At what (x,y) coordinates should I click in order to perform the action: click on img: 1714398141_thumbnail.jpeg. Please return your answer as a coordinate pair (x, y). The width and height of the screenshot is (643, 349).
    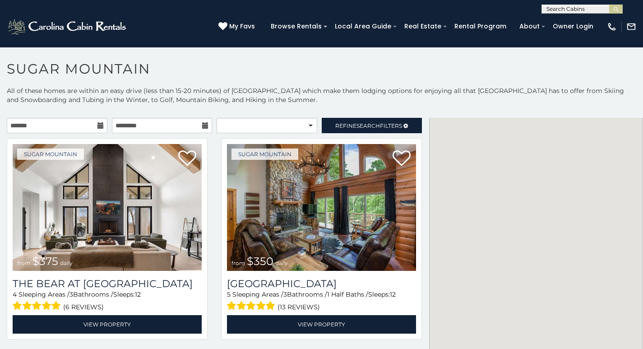
    Looking at the image, I should click on (321, 207).